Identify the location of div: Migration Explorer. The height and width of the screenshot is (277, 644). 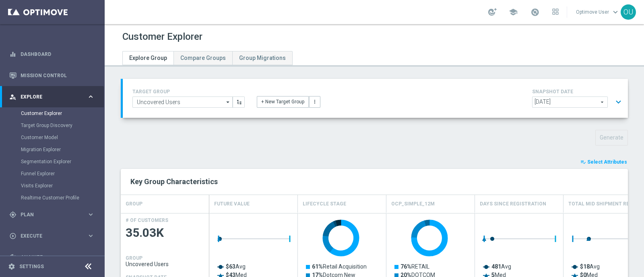
(62, 149).